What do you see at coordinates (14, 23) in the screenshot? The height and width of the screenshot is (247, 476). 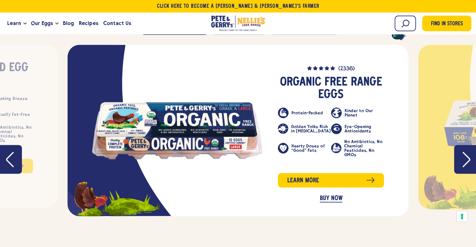 I see `span: Learn` at bounding box center [14, 23].